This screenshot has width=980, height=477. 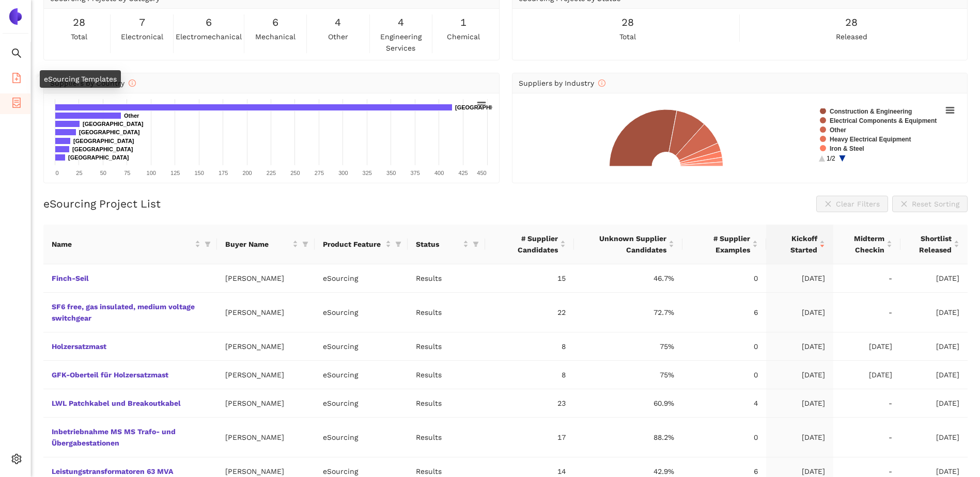 I want to click on span: engineering services, so click(x=401, y=42).